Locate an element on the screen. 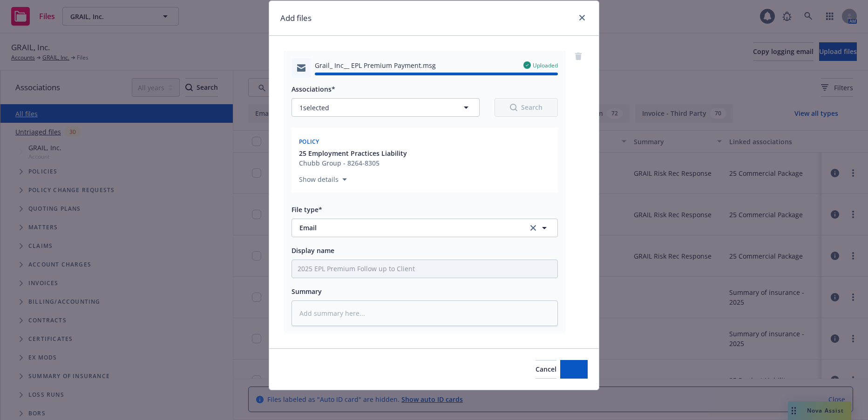 The width and height of the screenshot is (868, 420). a: clear selection is located at coordinates (533, 228).